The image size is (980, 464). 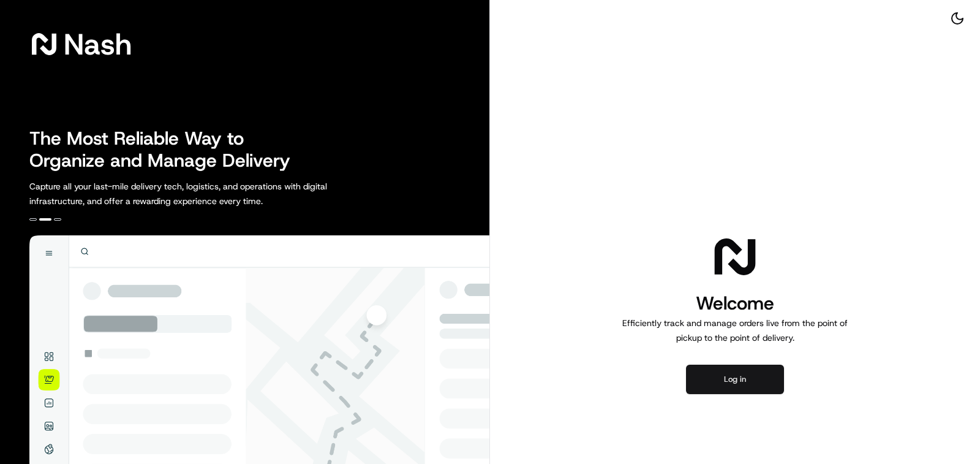 What do you see at coordinates (735, 379) in the screenshot?
I see `button: Log in` at bounding box center [735, 379].